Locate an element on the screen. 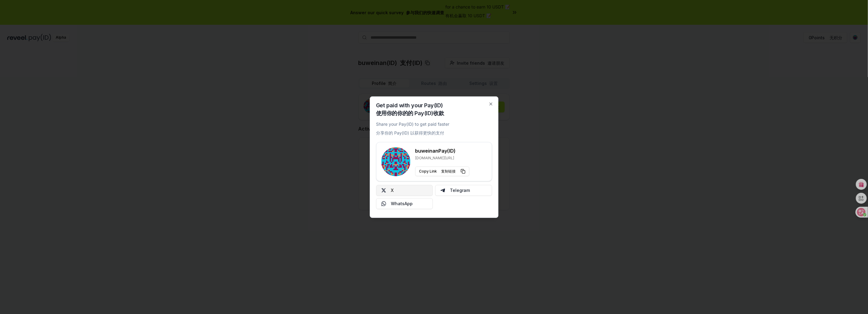  font: 复制链接 is located at coordinates (448, 171).